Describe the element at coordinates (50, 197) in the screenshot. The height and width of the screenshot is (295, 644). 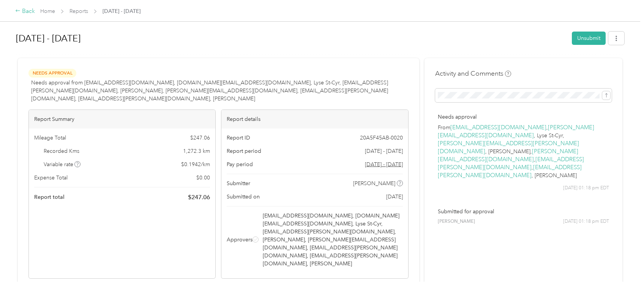
I see `span: Report total` at that location.